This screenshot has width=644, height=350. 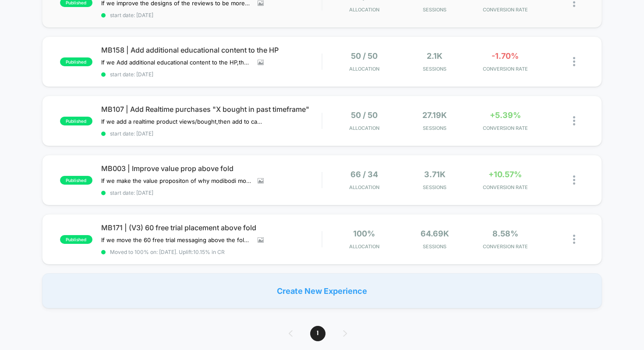 I want to click on span: MB107 | Add Realtime purchases "X bought in past timeframe", so click(x=212, y=109).